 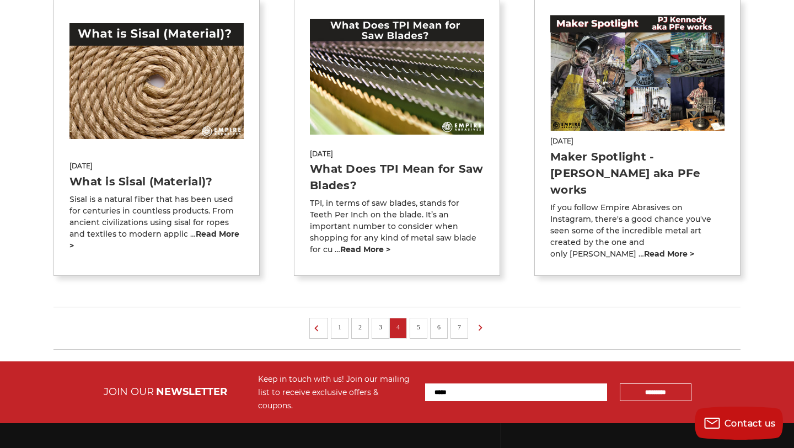 I want to click on img: What is Sisal (Material)?, so click(x=157, y=81).